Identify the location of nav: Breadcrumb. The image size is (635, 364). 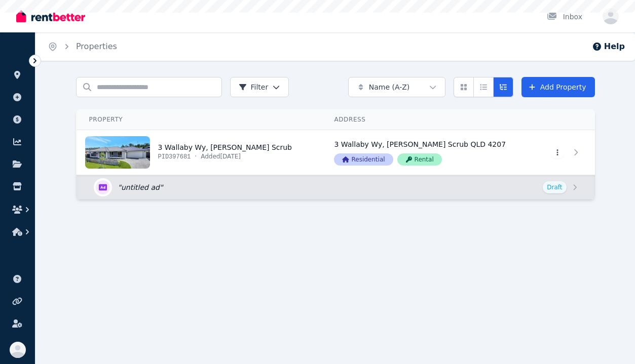
(82, 47).